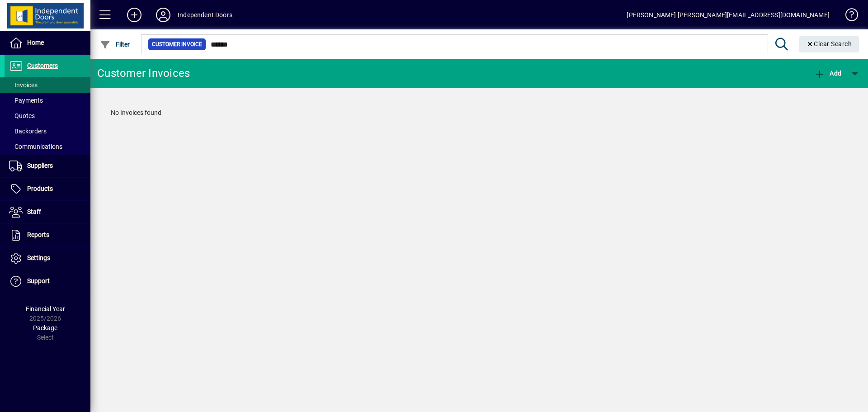  What do you see at coordinates (177, 44) in the screenshot?
I see `span: Customer Invoice` at bounding box center [177, 44].